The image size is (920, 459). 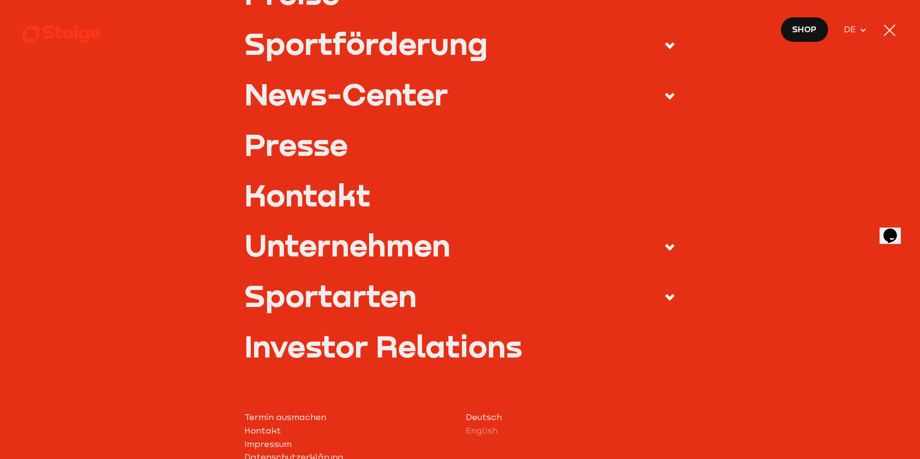 What do you see at coordinates (346, 93) in the screenshot?
I see `div: News-Center` at bounding box center [346, 93].